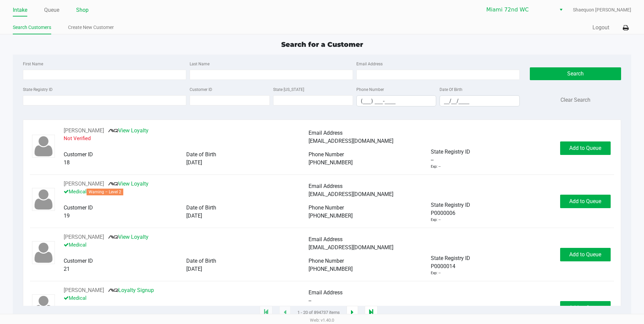 The width and height of the screenshot is (644, 324). I want to click on button: Logout, so click(601, 28).